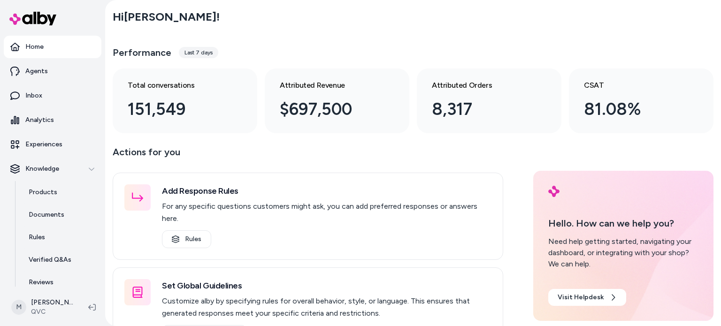 This screenshot has height=326, width=721. Describe the element at coordinates (34, 96) in the screenshot. I see `p: Inbox` at that location.